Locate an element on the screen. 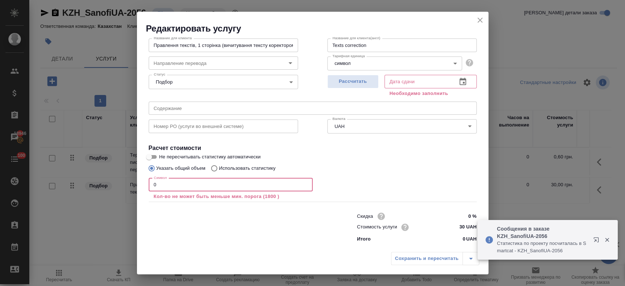 This screenshot has width=625, height=286. button: UAH is located at coordinates (340, 126).